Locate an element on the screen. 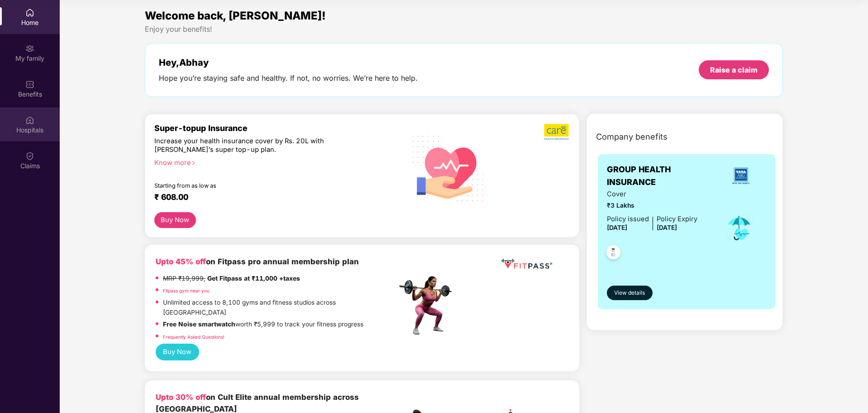  div: Hope you’re staying safe and healthy. If not, no worries. We’re here to help. is located at coordinates (288, 78).